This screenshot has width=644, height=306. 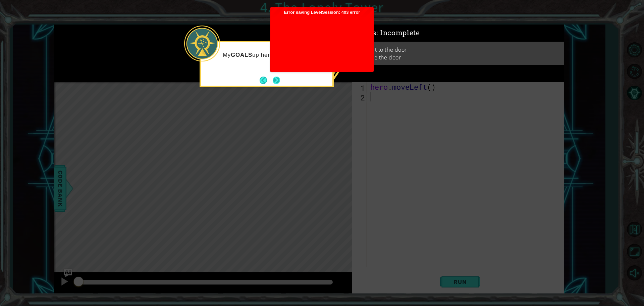 I want to click on p: My up here will h, so click(x=275, y=55).